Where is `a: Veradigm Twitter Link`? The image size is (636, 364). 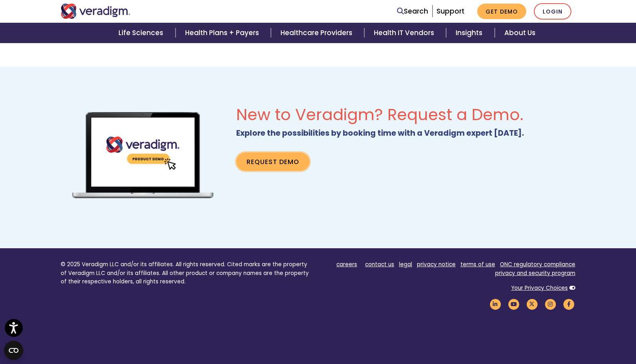 a: Veradigm Twitter Link is located at coordinates (532, 304).